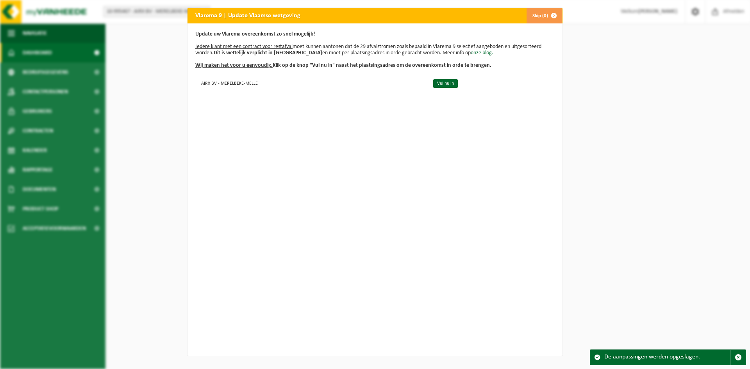  Describe the element at coordinates (311, 83) in the screenshot. I see `td: AIRX BV - MERELBEKE-MELLE` at that location.